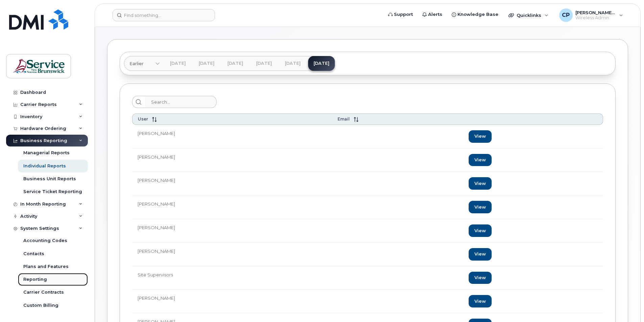  I want to click on input: Search..., so click(181, 102).